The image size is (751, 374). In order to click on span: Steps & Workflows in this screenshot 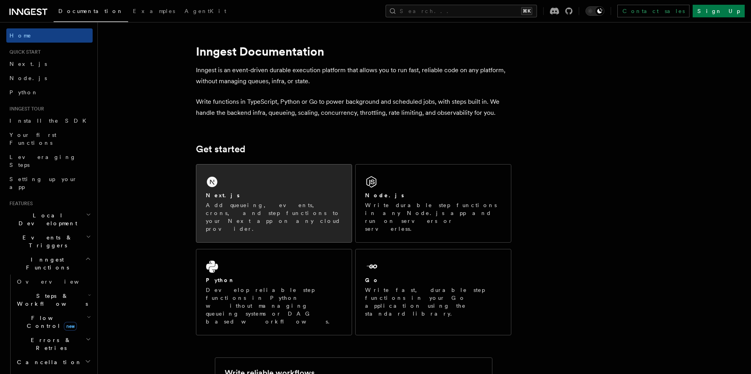, I will do `click(51, 300)`.